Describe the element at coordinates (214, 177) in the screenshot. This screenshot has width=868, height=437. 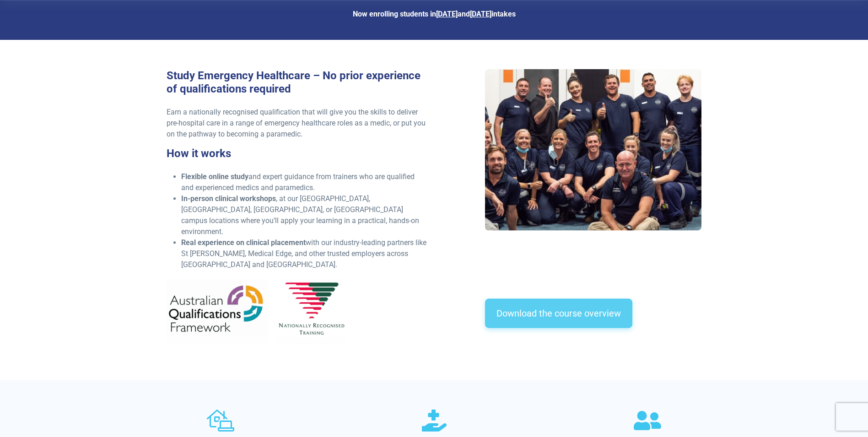
I see `strong: Flexible online study` at that location.